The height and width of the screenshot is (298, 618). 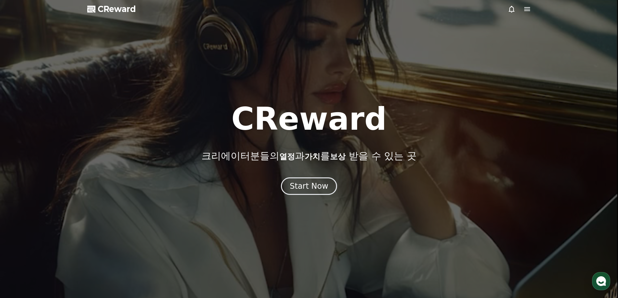 What do you see at coordinates (112, 9) in the screenshot?
I see `a: CReward` at bounding box center [112, 9].